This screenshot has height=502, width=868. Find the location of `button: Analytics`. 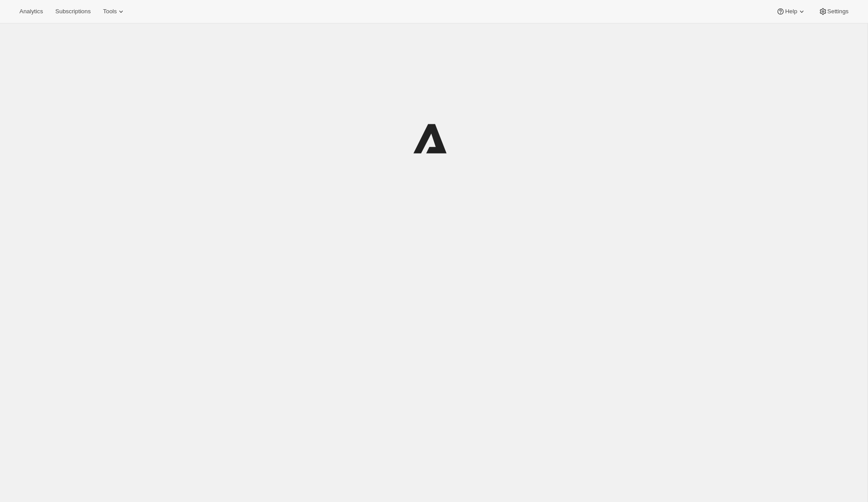

button: Analytics is located at coordinates (31, 12).